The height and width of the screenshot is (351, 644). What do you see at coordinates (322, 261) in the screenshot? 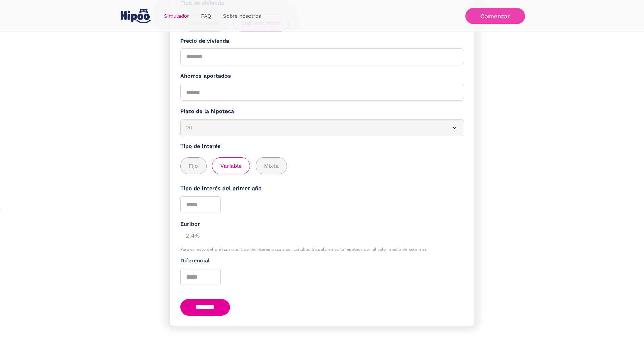
I see `label: Diferencial` at bounding box center [322, 261].